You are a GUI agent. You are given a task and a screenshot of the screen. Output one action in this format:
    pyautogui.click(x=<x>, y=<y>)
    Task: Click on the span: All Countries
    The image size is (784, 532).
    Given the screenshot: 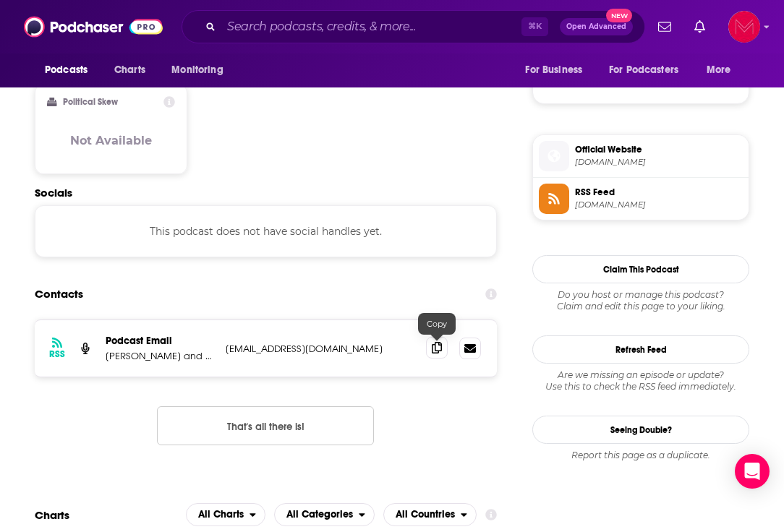 What is the action you would take?
    pyautogui.click(x=425, y=515)
    